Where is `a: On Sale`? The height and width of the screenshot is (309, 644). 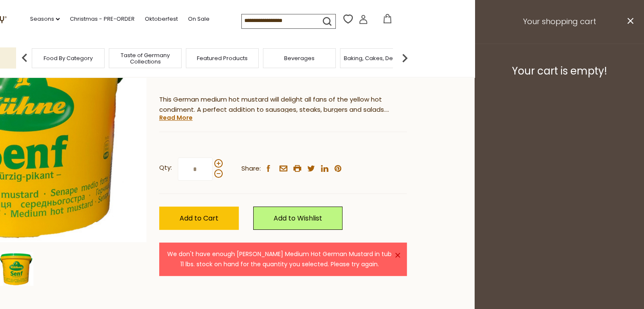 a: On Sale is located at coordinates (198, 19).